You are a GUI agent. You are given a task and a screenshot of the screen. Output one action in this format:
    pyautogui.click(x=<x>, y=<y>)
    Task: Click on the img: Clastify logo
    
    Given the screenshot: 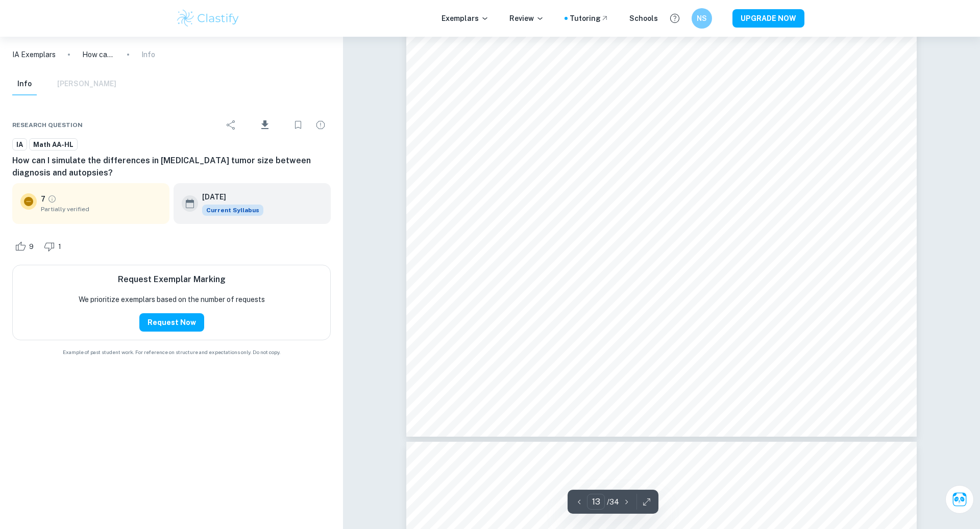 What is the action you would take?
    pyautogui.click(x=208, y=18)
    